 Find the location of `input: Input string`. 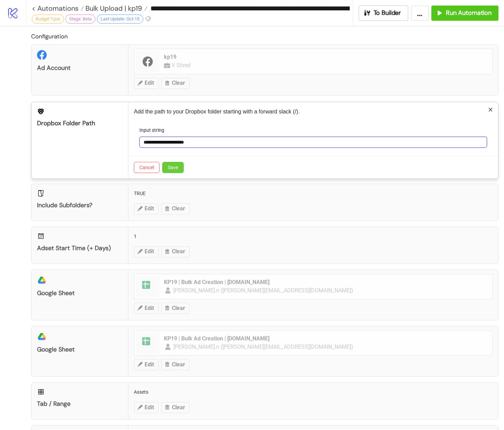

input: Input string is located at coordinates (313, 142).